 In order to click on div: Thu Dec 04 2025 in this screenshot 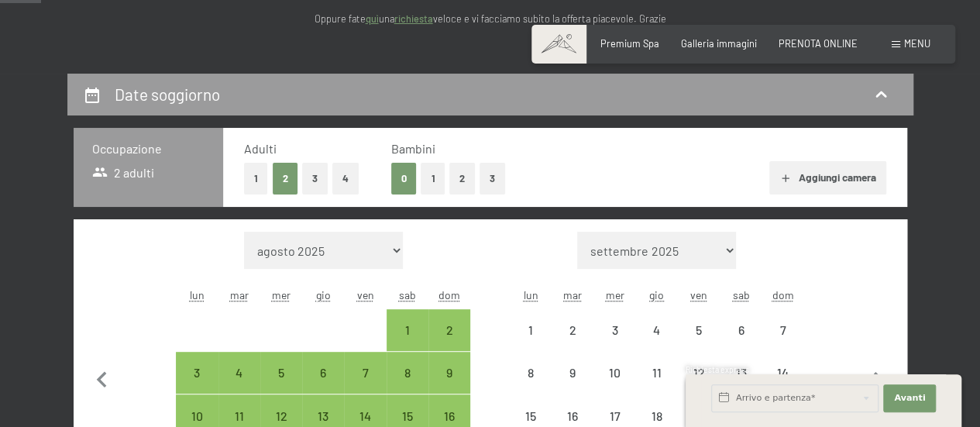, I will do `click(657, 330)`.